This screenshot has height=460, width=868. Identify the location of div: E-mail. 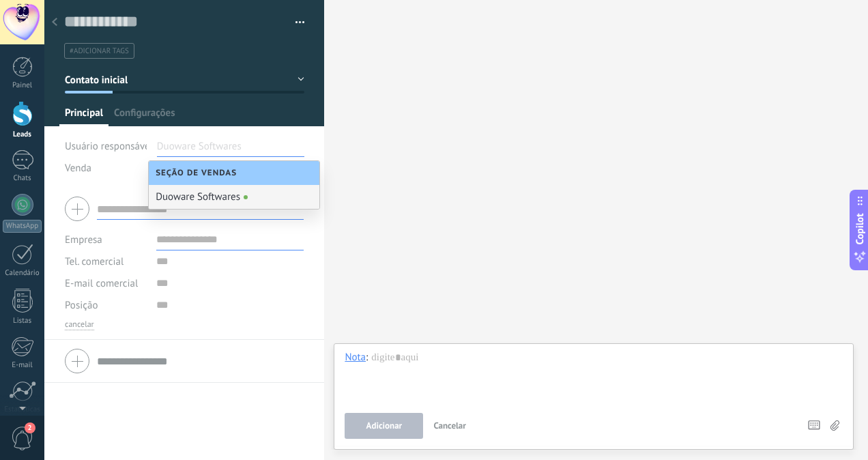
(22, 365).